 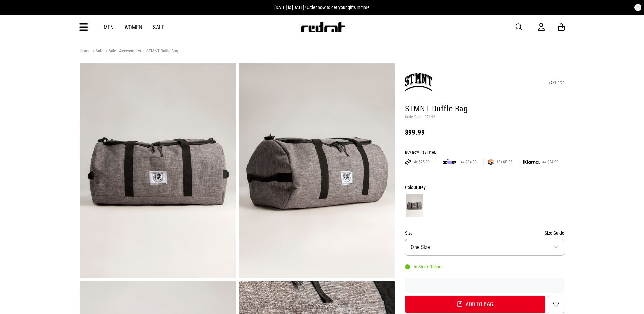 What do you see at coordinates (485, 152) in the screenshot?
I see `div: Buy now, Pay later.` at bounding box center [485, 152].